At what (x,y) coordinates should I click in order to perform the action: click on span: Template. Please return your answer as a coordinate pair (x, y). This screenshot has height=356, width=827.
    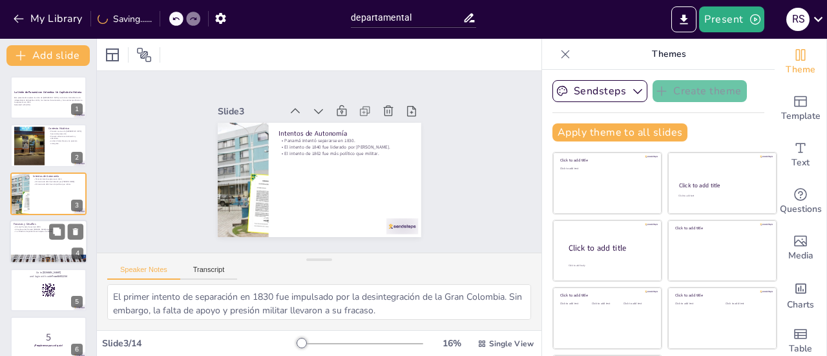
    Looking at the image, I should click on (800, 116).